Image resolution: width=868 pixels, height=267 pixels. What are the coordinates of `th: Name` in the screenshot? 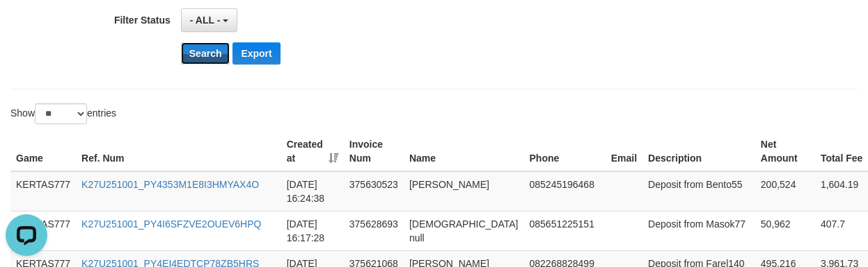 It's located at (463, 152).